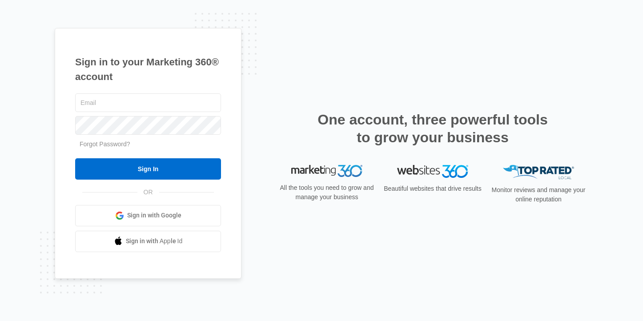 Image resolution: width=643 pixels, height=321 pixels. I want to click on img: Websites 360, so click(433, 171).